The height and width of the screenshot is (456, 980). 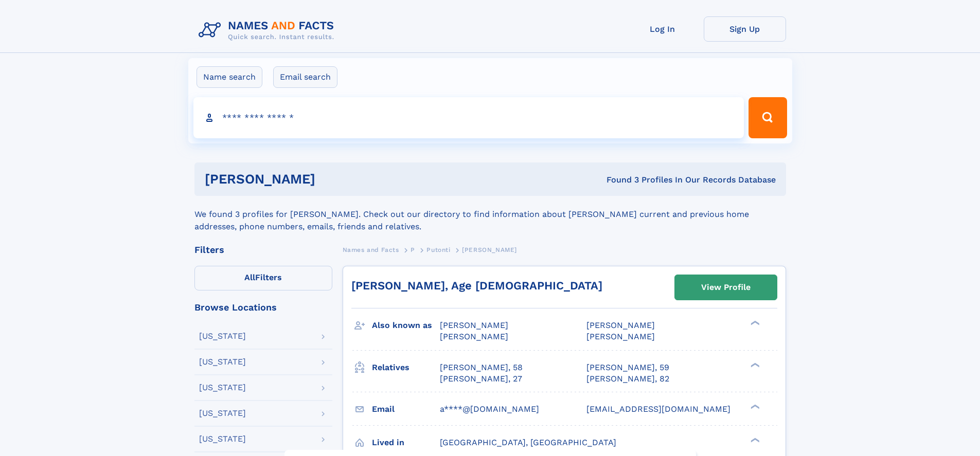 What do you see at coordinates (726, 288) in the screenshot?
I see `div: View Profile` at bounding box center [726, 288].